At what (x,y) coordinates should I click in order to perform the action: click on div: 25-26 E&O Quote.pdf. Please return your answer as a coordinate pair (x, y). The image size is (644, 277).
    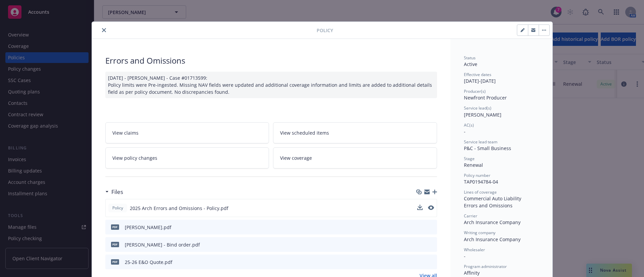
    Looking at the image, I should click on (149, 262).